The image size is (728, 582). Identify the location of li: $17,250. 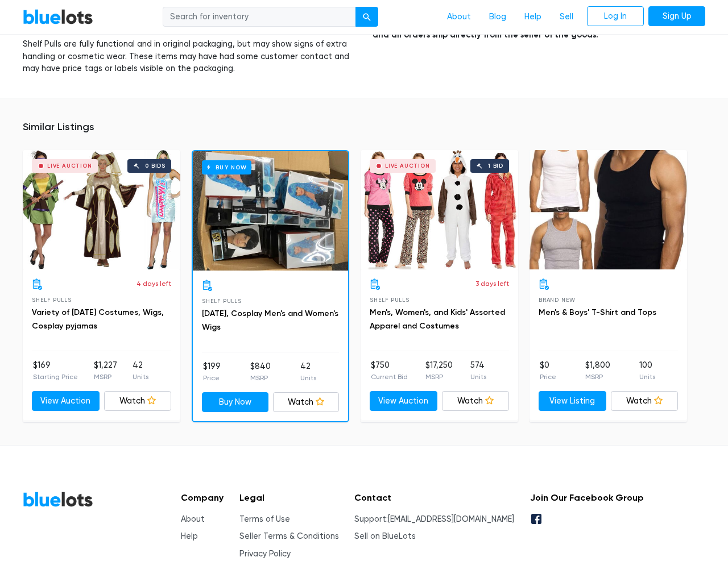
(439, 371).